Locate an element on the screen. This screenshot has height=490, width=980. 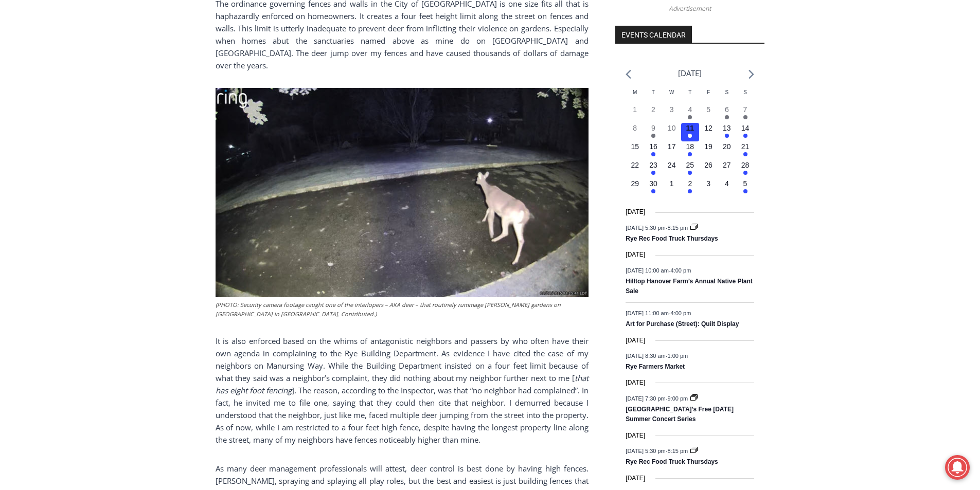
a: Next month is located at coordinates (751, 74).